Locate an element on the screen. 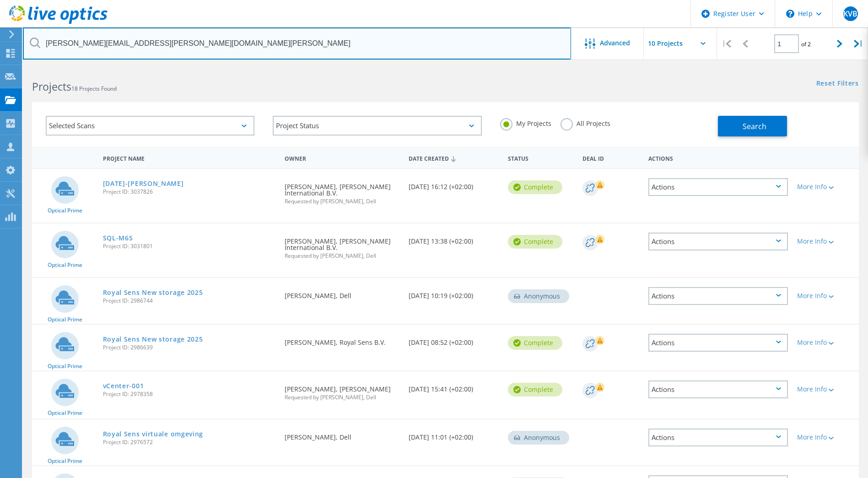 Image resolution: width=868 pixels, height=478 pixels. div: Project Name is located at coordinates (190, 158).